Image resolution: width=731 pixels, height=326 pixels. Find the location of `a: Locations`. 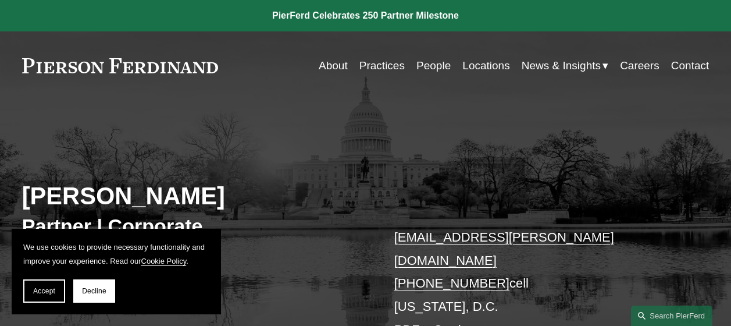

a: Locations is located at coordinates (486, 66).